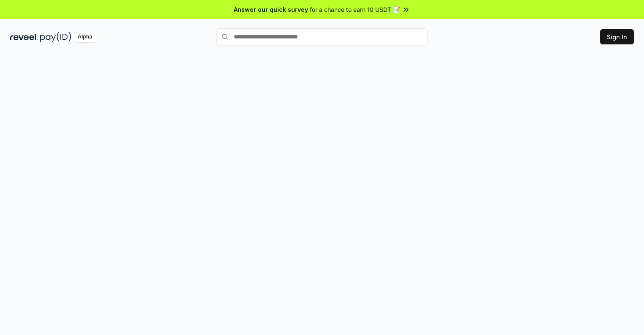 This screenshot has height=335, width=644. I want to click on span: Answer our quick survey, so click(270, 9).